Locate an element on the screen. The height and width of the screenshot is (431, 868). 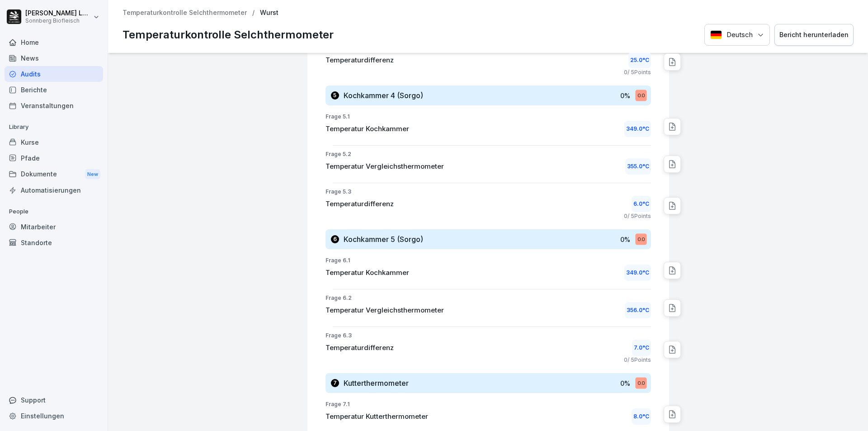
div: 7 is located at coordinates (335, 383).